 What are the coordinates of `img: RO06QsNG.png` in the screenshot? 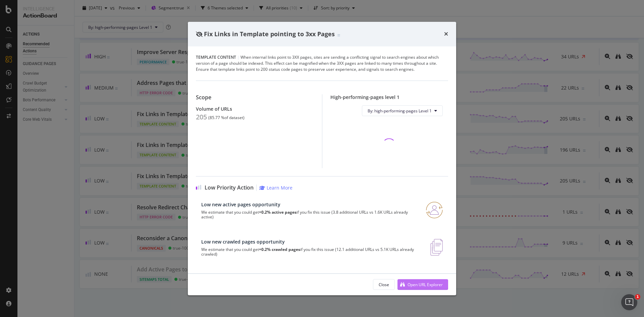 It's located at (435, 210).